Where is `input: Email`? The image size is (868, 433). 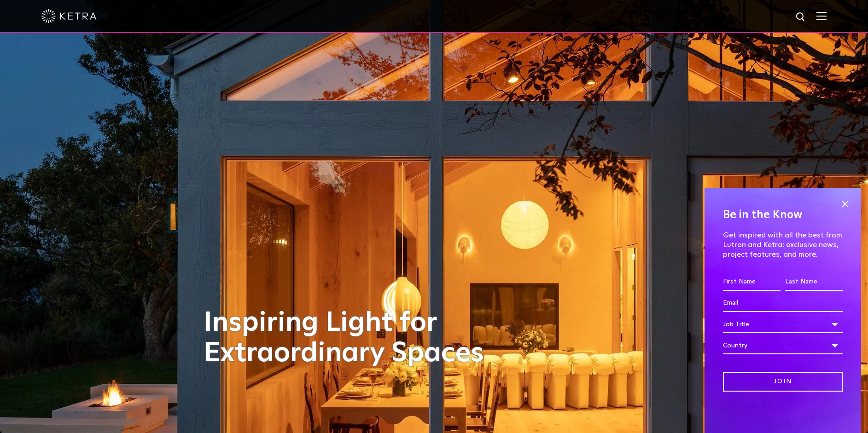 input: Email is located at coordinates (782, 303).